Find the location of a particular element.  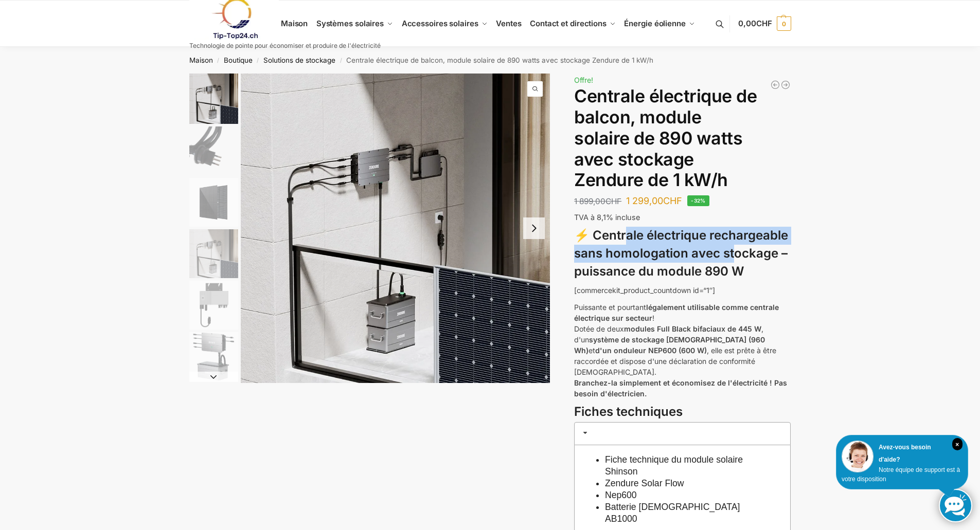

a: Stockage par batterie à flux solaire Znedure pour centrales électriques de balconStockage par bat... is located at coordinates (396, 228).